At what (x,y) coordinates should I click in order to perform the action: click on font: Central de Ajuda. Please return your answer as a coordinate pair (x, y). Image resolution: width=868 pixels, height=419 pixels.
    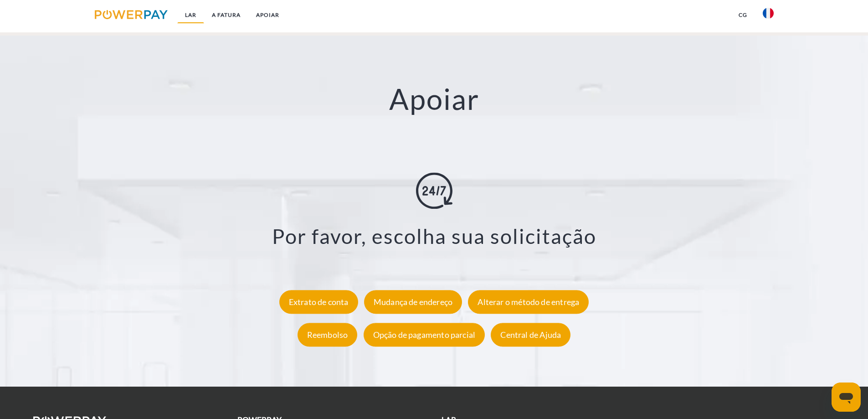
    Looking at the image, I should click on (530, 335).